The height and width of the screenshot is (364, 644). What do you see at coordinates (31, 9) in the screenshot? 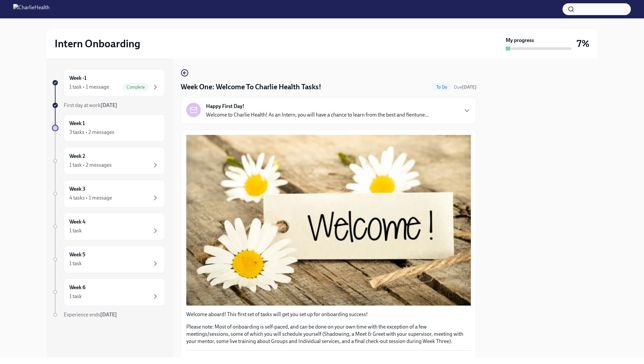
I see `img: CharlieHealth` at bounding box center [31, 9].